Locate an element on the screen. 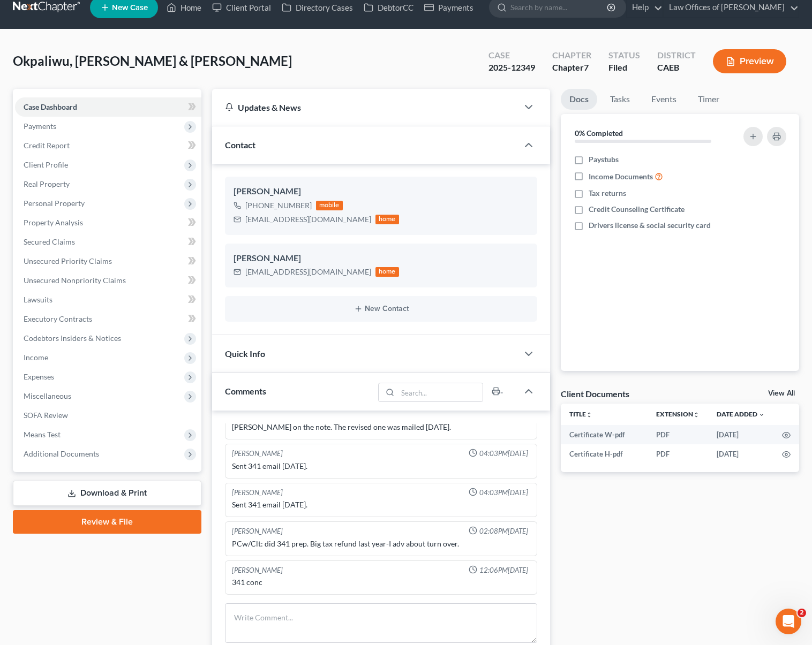  a: Unsecured Nonpriority Claims is located at coordinates (108, 281).